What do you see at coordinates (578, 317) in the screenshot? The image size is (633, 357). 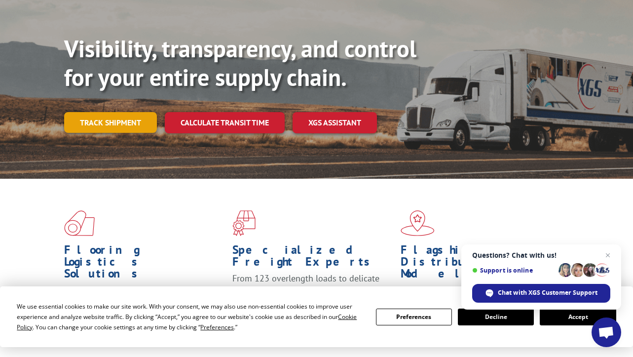 I see `button: Accept` at bounding box center [578, 317].